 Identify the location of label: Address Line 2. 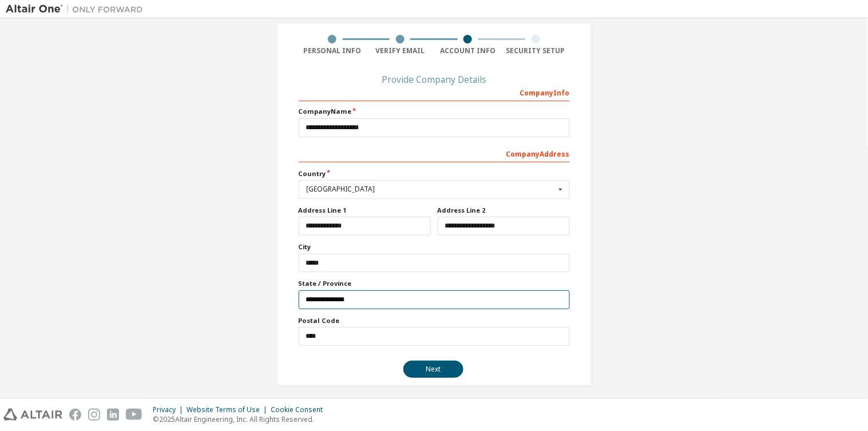
(503, 211).